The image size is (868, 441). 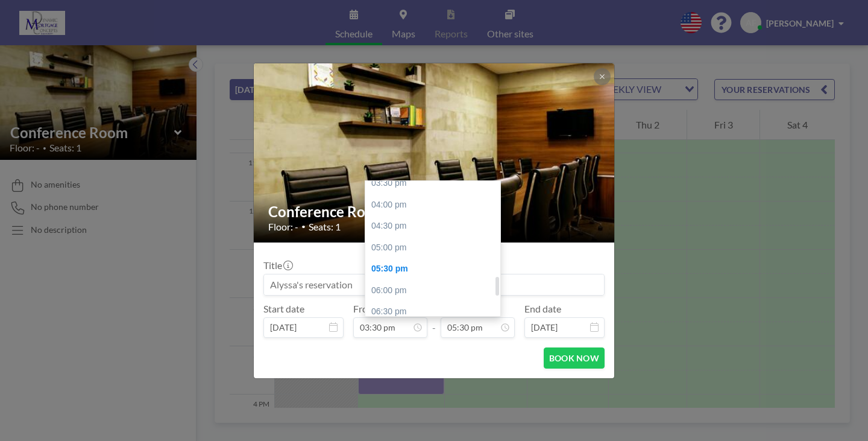 What do you see at coordinates (574, 358) in the screenshot?
I see `button: BOOK NOW` at bounding box center [574, 358].